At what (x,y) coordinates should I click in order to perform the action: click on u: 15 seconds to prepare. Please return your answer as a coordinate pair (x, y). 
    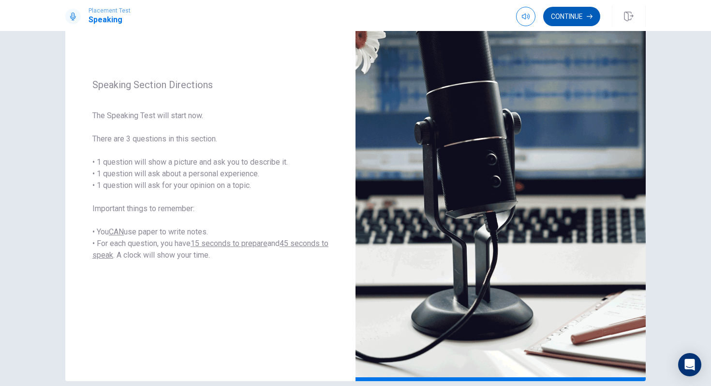
    Looking at the image, I should click on (229, 243).